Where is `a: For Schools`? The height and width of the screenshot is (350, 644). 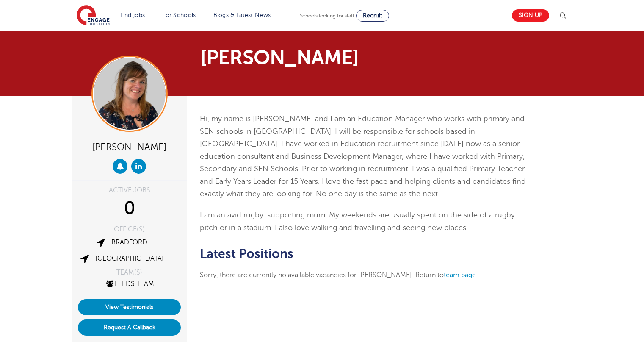 a: For Schools is located at coordinates (179, 15).